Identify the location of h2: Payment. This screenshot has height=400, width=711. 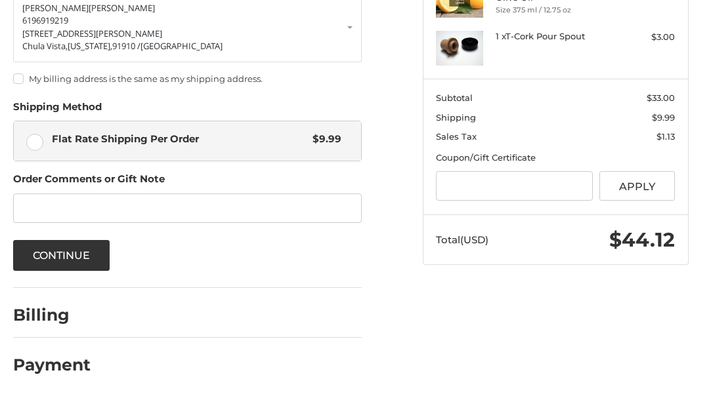
(52, 365).